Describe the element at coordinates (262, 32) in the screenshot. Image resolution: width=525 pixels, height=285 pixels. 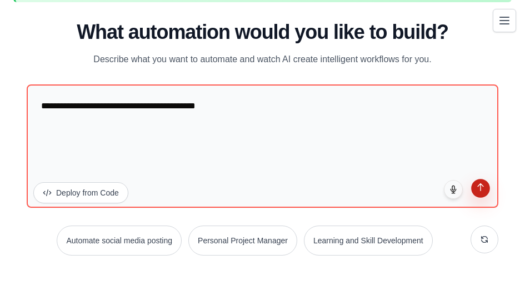
I see `h1: What automation would you like to build?` at that location.